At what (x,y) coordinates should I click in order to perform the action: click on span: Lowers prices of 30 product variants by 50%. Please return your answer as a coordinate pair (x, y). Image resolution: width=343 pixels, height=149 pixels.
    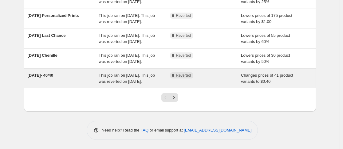
    Looking at the image, I should click on (265, 58).